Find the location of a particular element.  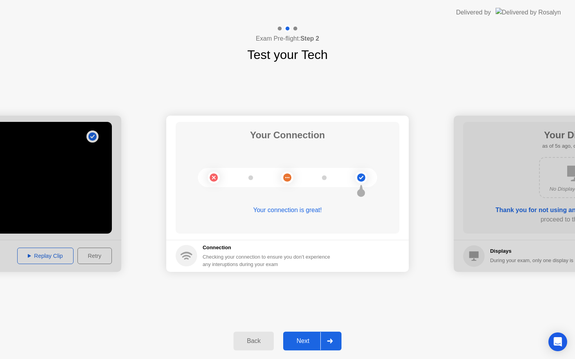

h4: Exam Pre-flight: is located at coordinates (288, 39).